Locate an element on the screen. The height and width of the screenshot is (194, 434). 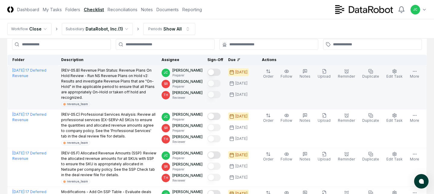
button: atlas-launcher is located at coordinates (421, 181).